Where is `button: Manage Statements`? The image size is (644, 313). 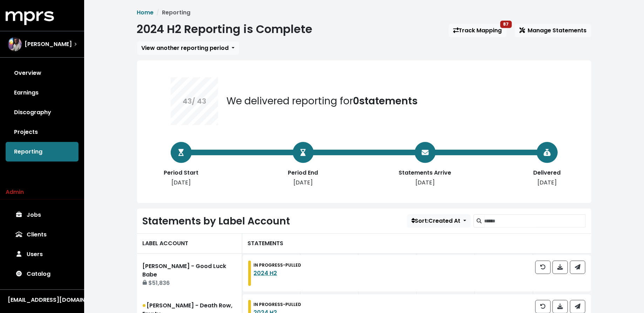 button: Manage Statements is located at coordinates (554, 30).